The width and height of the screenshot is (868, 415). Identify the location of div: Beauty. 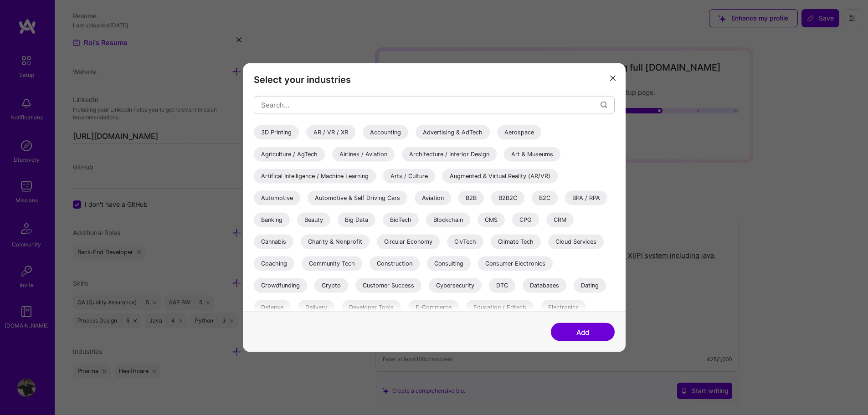
(314, 219).